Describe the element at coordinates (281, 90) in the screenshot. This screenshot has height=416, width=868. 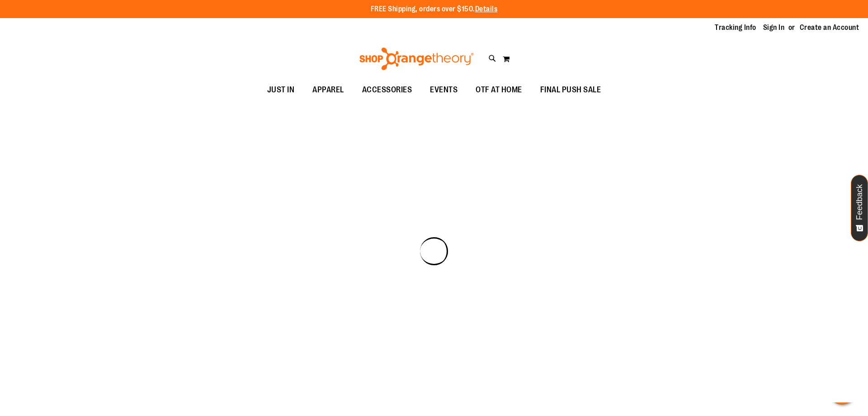
I see `a: JUST IN` at that location.